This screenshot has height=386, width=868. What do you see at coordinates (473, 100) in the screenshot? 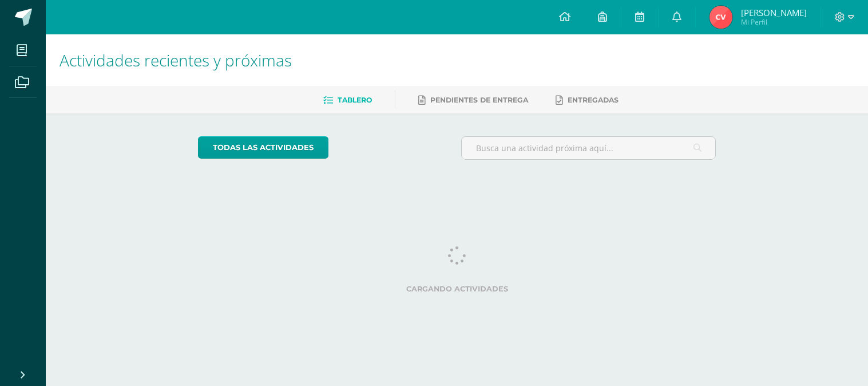
I see `a: Pendientes de entrega` at bounding box center [473, 100].